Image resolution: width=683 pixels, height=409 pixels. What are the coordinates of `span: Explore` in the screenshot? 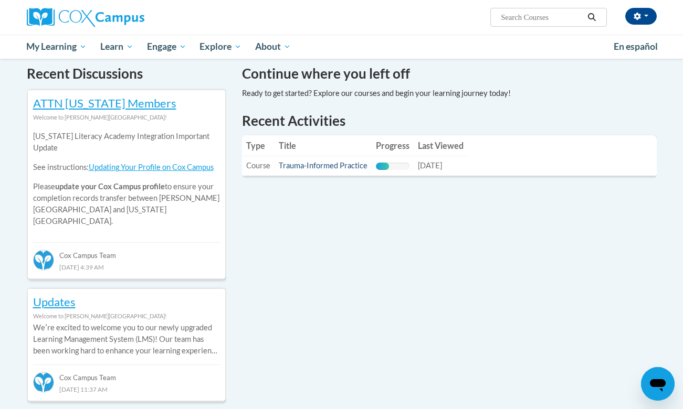 It's located at (220, 47).